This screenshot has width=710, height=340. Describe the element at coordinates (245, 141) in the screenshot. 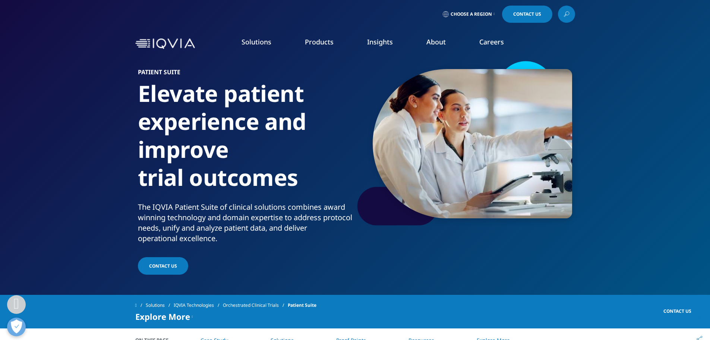

I see `h1: Elevate patient experience and improve trial outcomes` at that location.